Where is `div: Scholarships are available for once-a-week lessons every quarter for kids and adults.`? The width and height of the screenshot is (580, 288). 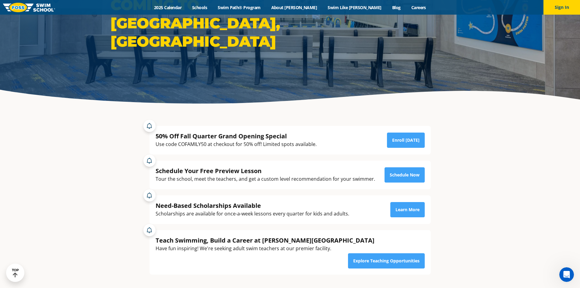
div: Scholarships are available for once-a-week lessons every quarter for kids and adults. is located at coordinates (252, 213).